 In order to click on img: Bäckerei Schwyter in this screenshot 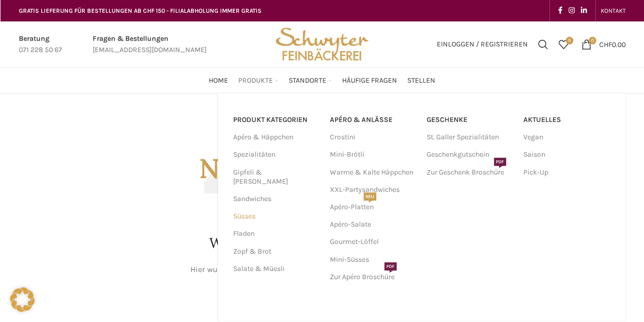, I will do `click(322, 44)`.